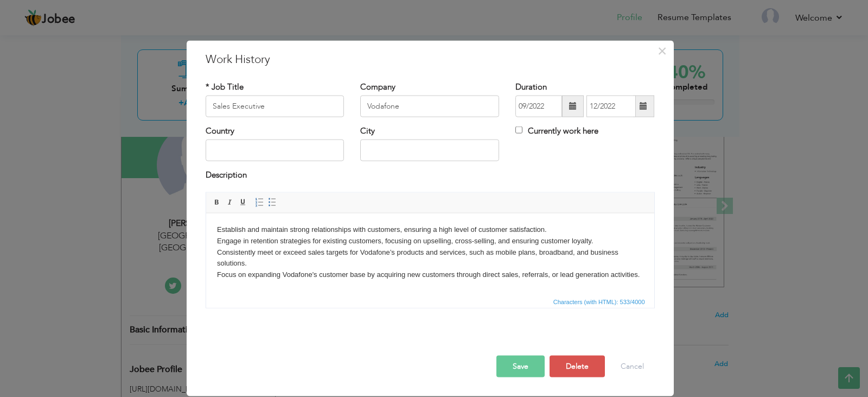 This screenshot has width=868, height=397. Describe the element at coordinates (532, 86) in the screenshot. I see `label: Duration` at that location.